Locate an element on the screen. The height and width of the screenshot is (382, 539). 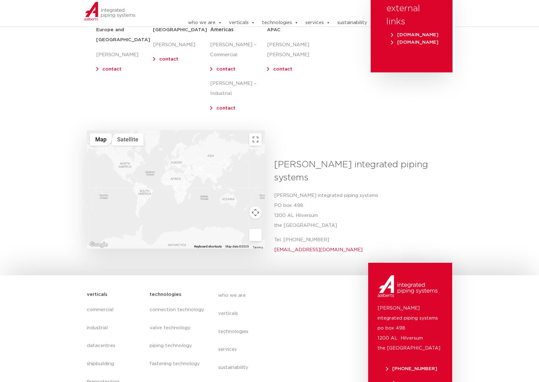
a: connection technology is located at coordinates (178, 310).